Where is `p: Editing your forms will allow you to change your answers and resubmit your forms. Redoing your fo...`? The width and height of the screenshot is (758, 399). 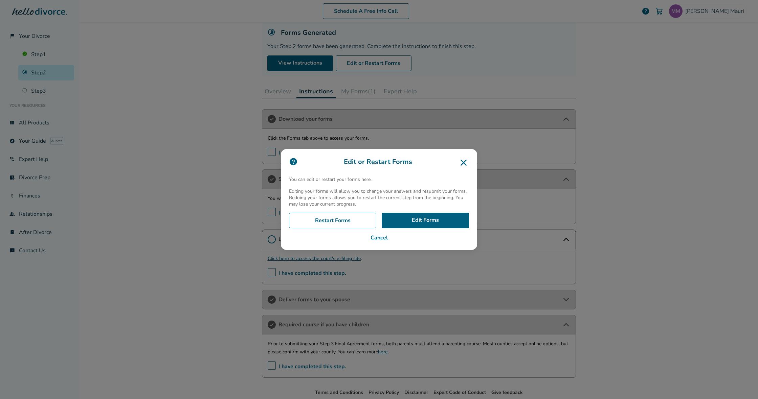
p: Editing your forms will allow you to change your answers and resubmit your forms. Redoing your fo... is located at coordinates (379, 198).